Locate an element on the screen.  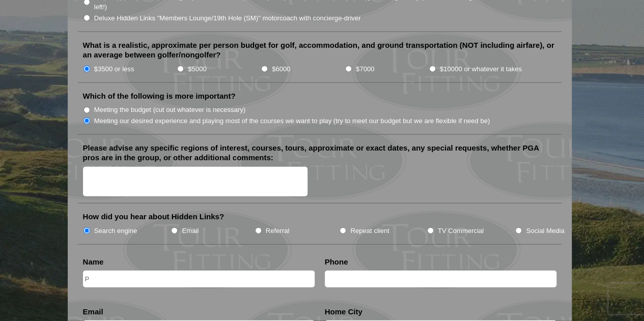
label: Repeat client is located at coordinates (370, 231).